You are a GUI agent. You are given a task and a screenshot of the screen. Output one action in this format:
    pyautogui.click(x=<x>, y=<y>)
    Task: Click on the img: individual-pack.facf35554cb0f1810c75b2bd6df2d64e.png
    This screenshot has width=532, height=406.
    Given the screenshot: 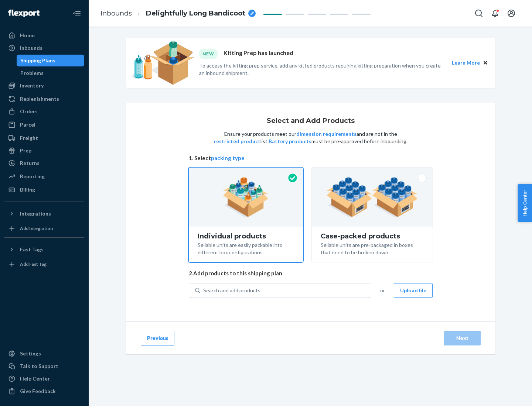 What is the action you would take?
    pyautogui.click(x=245, y=197)
    